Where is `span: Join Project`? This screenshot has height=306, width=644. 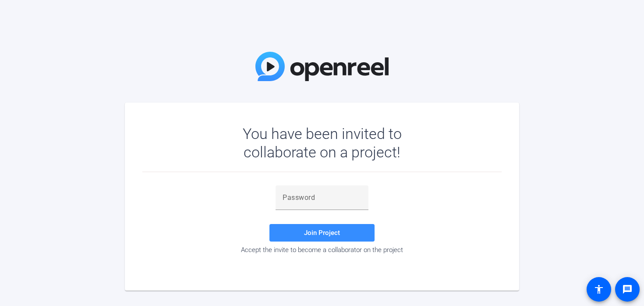
span: Join Project is located at coordinates (322, 233).